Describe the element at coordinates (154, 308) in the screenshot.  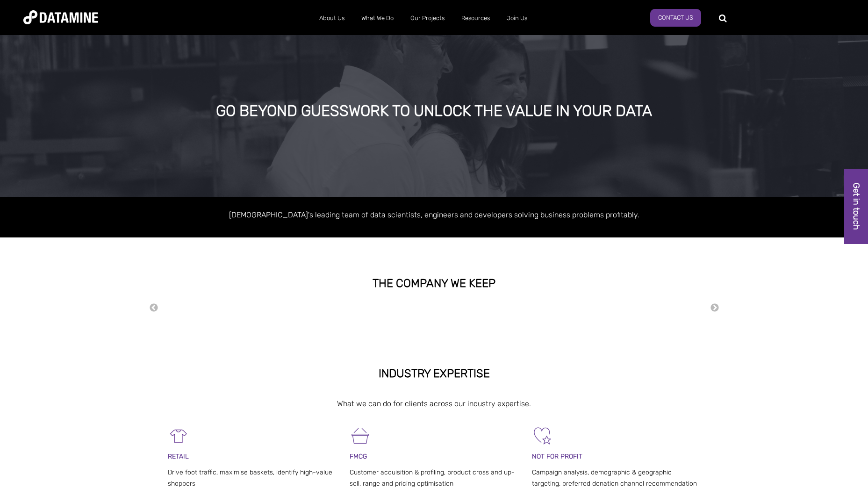
I see `button: Previous` at that location.